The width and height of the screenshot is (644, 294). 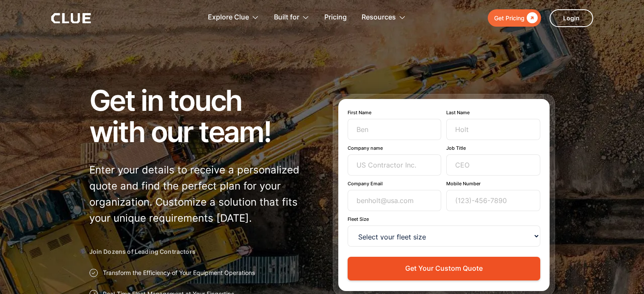 I want to click on label: Fleet Size, so click(x=443, y=219).